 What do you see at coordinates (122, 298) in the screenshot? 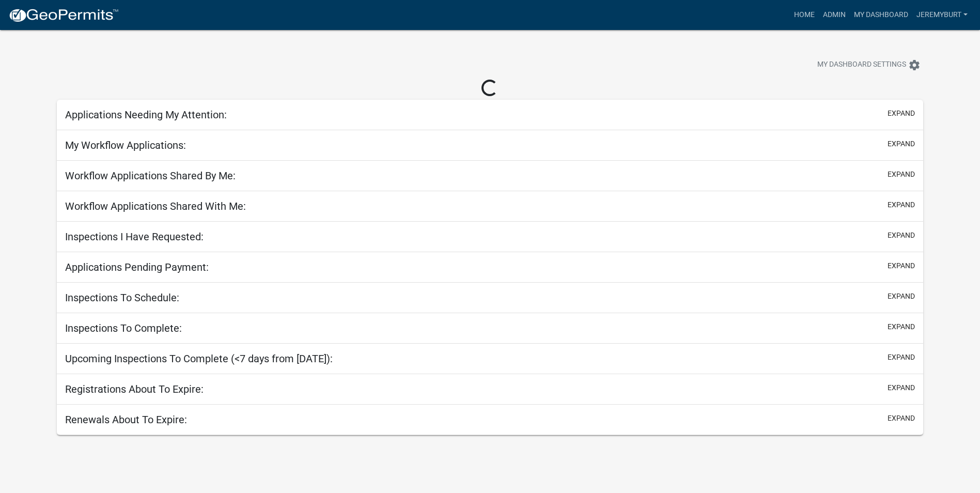
I see `h5: Inspections To Schedule:` at bounding box center [122, 298].